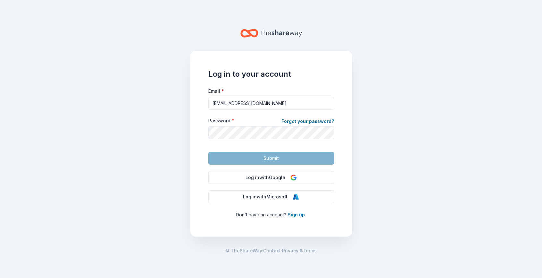 The height and width of the screenshot is (278, 542). Describe the element at coordinates (294, 178) in the screenshot. I see `img: Google Logo` at that location.